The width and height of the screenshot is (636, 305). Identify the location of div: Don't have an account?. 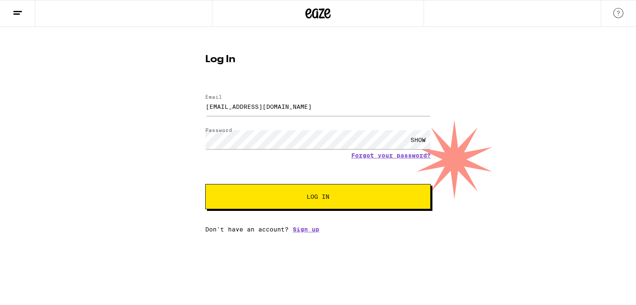
(318, 230).